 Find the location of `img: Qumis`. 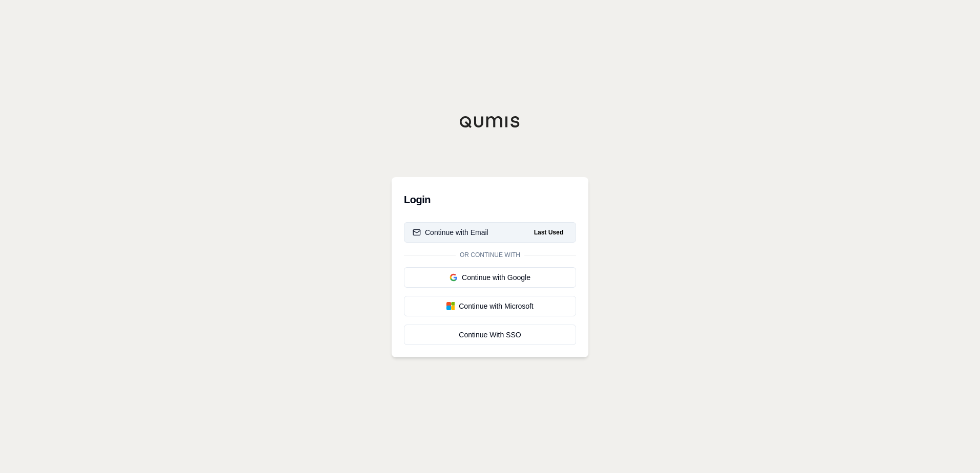

img: Qumis is located at coordinates (490, 122).